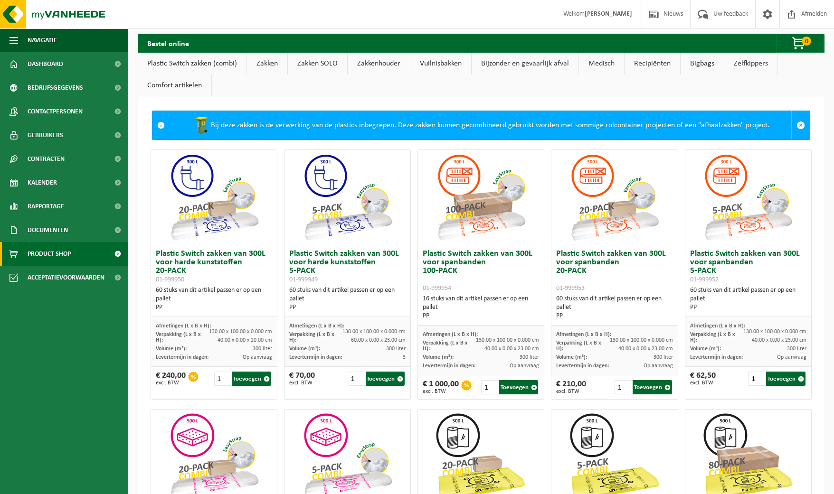  I want to click on span: Dashboard, so click(45, 64).